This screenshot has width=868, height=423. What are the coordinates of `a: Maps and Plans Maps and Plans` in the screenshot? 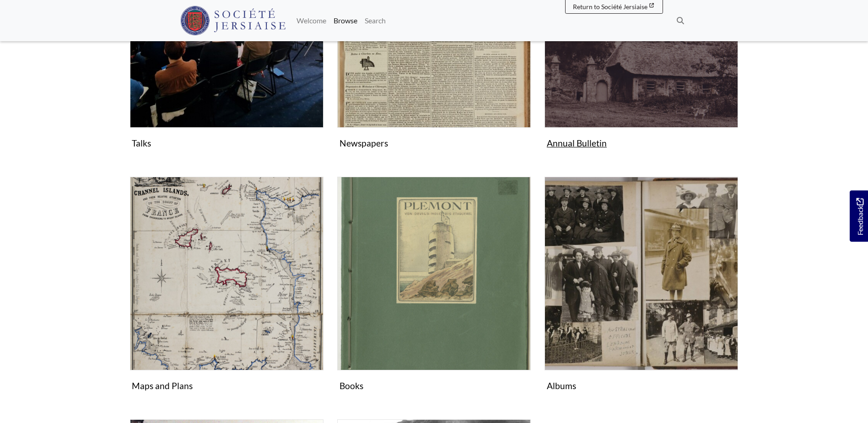 It's located at (226, 286).